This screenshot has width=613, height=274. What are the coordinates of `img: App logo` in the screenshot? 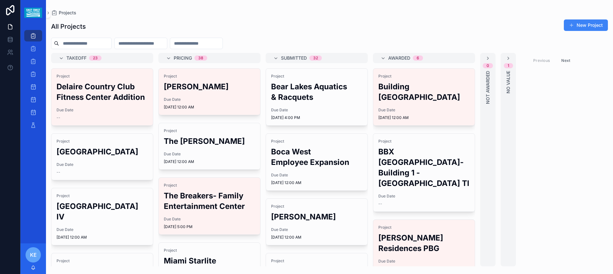 It's located at (33, 13).